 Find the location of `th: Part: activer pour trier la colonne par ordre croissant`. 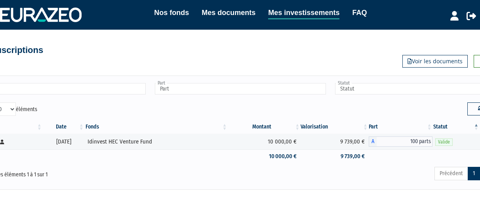

th: Part: activer pour trier la colonne par ordre croissant is located at coordinates (400, 127).